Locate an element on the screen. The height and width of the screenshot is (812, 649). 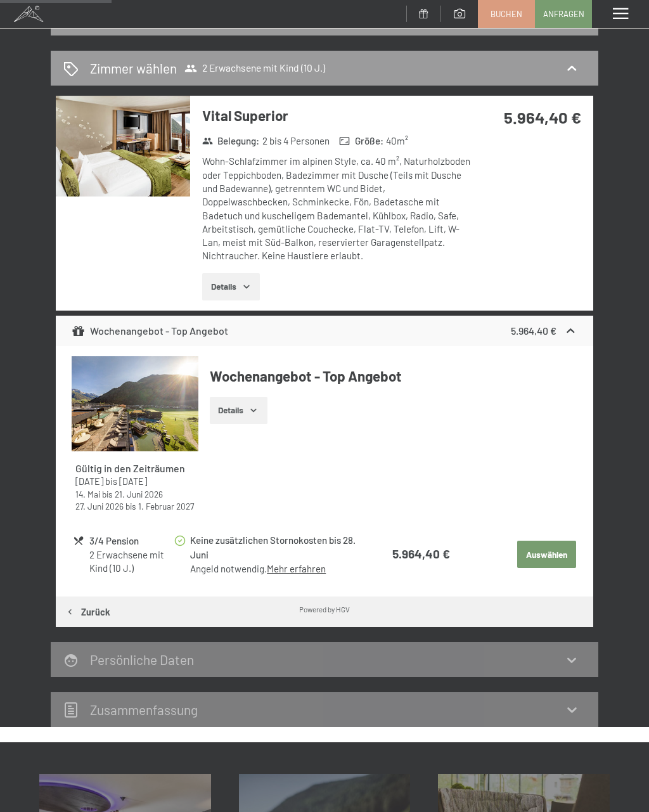
h3: Vital Superior is located at coordinates (337, 115).